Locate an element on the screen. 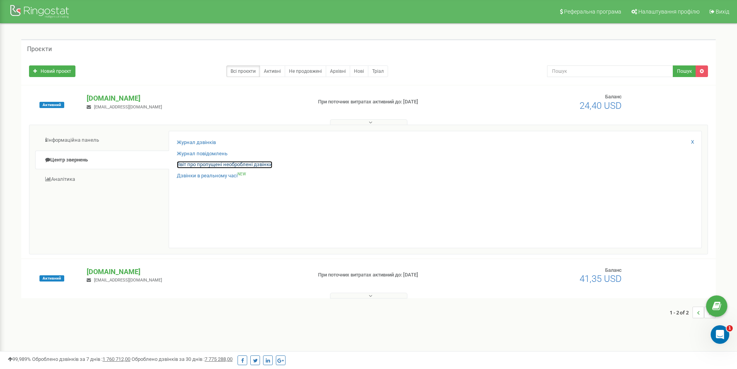 The height and width of the screenshot is (369, 737). span: 24,40 USD is located at coordinates (601, 106).